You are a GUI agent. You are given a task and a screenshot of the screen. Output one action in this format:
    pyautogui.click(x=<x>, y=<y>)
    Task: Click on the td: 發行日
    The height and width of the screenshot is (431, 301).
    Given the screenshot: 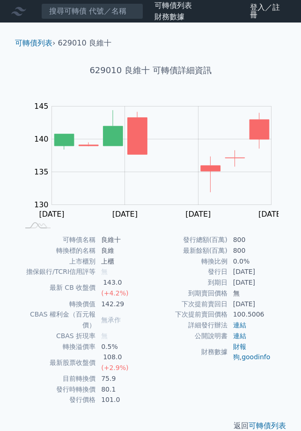 What is the action you would take?
    pyautogui.click(x=189, y=271)
    